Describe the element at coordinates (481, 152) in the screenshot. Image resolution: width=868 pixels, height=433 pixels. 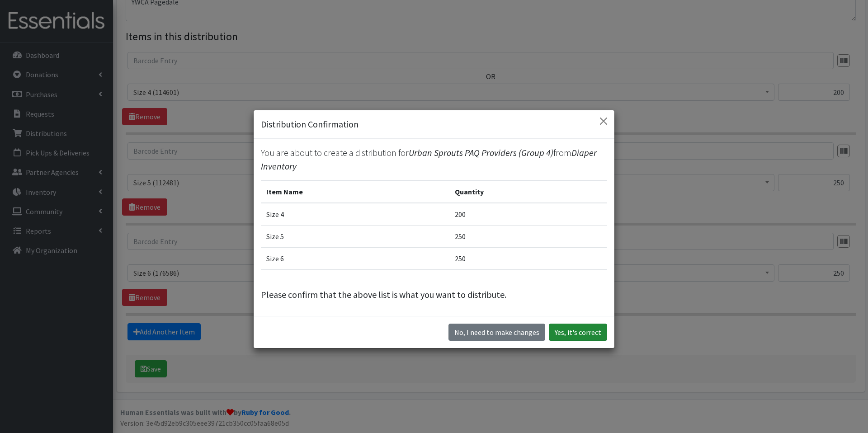
I see `span: Urban Sprouts PAQ Providers (Group 4)` at that location.